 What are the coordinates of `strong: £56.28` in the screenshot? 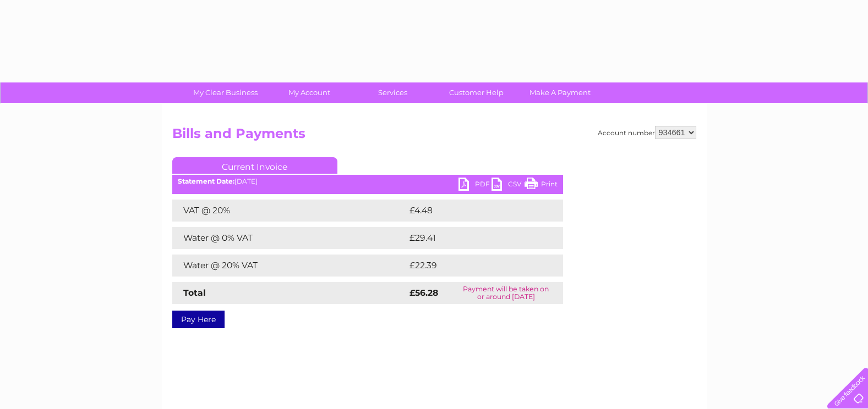 It's located at (424, 292).